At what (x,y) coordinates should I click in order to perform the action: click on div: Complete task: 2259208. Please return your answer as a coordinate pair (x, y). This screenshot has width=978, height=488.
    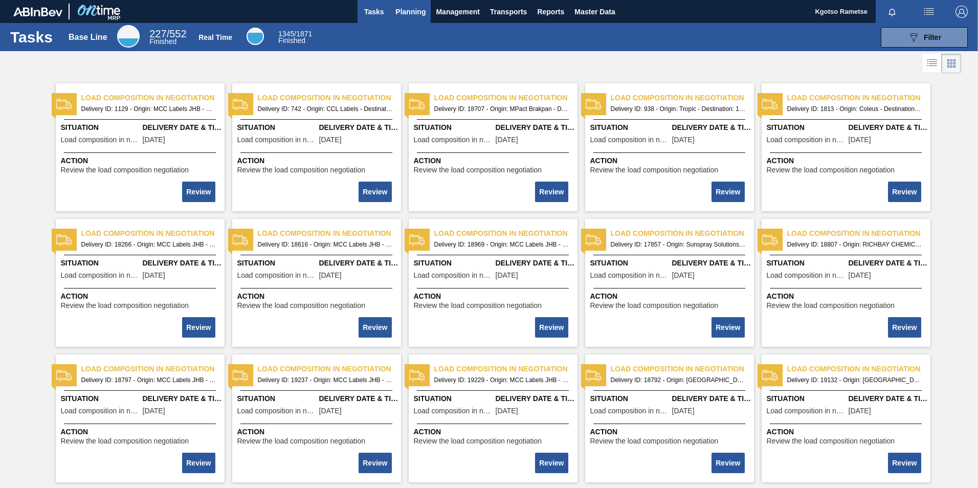
    Looking at the image, I should click on (552, 192).